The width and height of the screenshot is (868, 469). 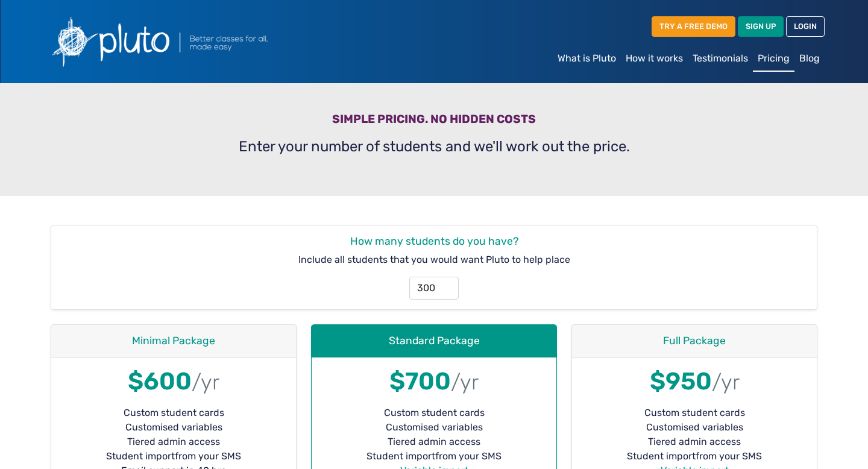 I want to click on div: Include all students that you would want Pluto to help place, so click(x=434, y=267).